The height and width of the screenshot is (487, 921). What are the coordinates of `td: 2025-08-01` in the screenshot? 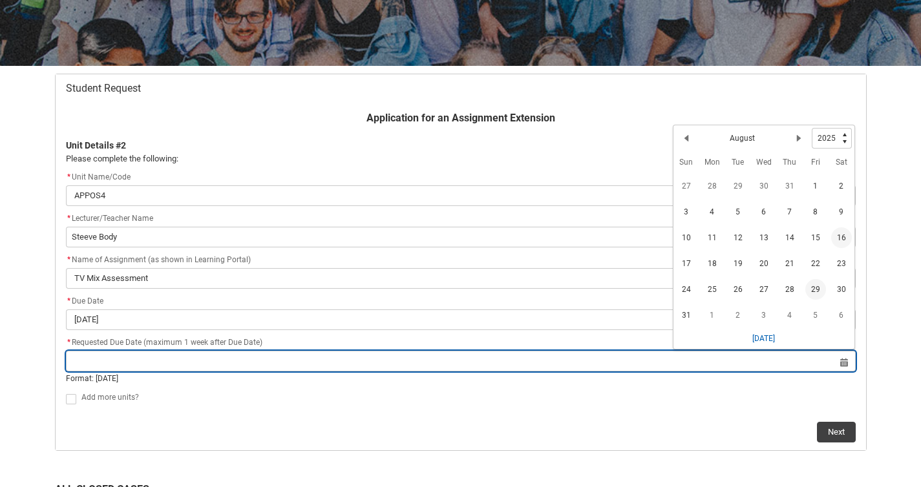 It's located at (815, 186).